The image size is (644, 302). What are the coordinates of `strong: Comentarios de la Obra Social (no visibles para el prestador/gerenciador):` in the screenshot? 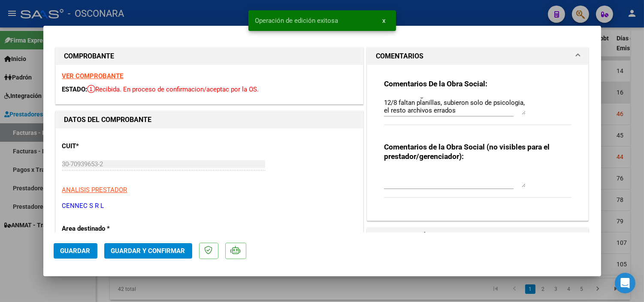 It's located at (467, 151).